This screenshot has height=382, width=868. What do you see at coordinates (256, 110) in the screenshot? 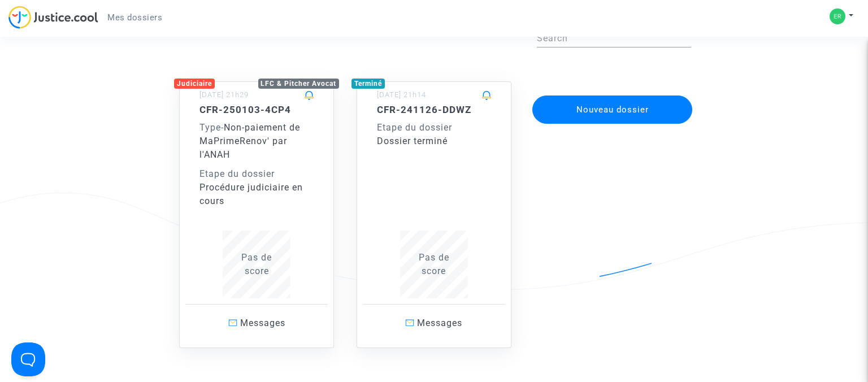
I see `h5: CFR-250103-4CP4` at bounding box center [256, 110].